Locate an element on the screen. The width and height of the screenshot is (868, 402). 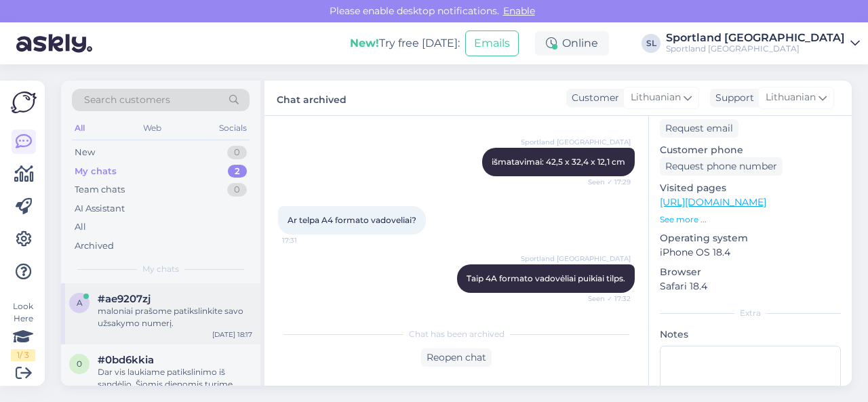
p: Notes is located at coordinates (750, 334).